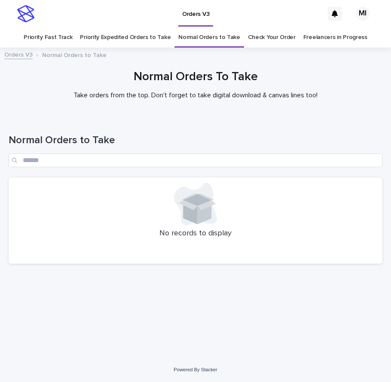 This screenshot has width=391, height=382. Describe the element at coordinates (26, 14) in the screenshot. I see `img: stacker-logo-s-only.png` at that location.